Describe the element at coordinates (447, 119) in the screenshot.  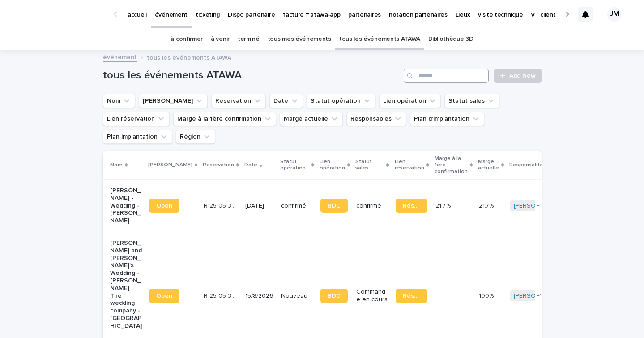
I see `button: Plan d'implantation` at that location.